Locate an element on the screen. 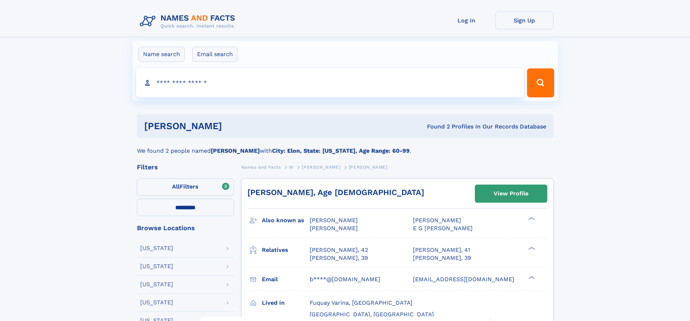 This screenshot has height=321, width=690. div: Found 2 Profiles In Our Records Database is located at coordinates (435, 127).